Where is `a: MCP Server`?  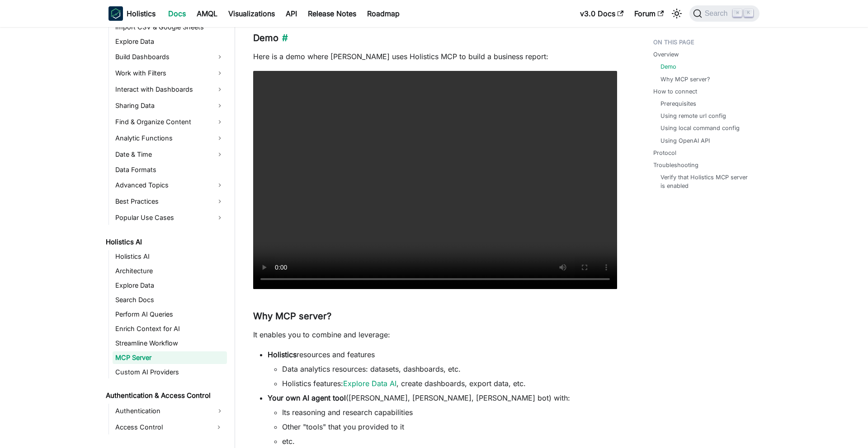
a: MCP Server is located at coordinates (169, 358).